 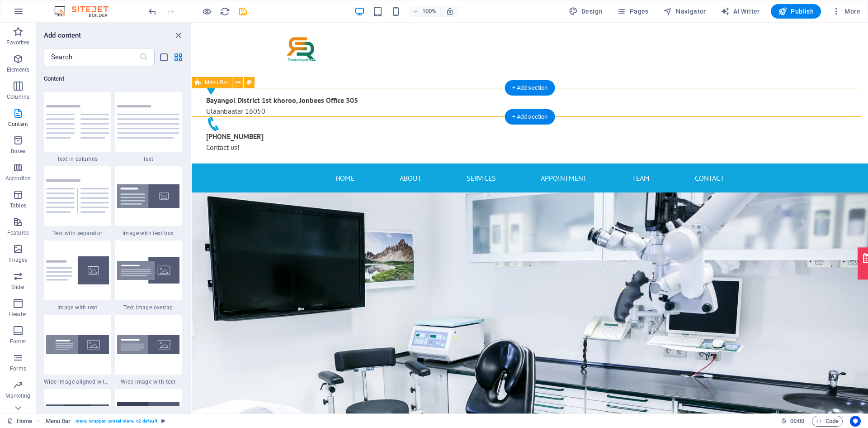 What do you see at coordinates (153, 11) in the screenshot?
I see `button: undo` at bounding box center [153, 11].